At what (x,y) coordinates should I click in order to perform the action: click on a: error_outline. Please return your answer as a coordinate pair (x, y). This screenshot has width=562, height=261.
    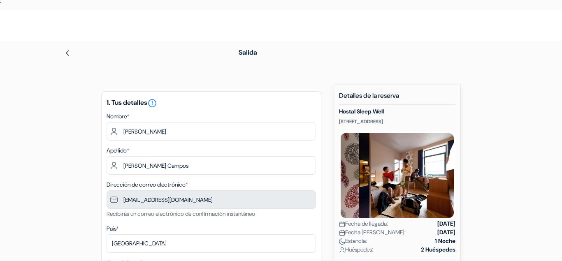
    Looking at the image, I should click on (152, 102).